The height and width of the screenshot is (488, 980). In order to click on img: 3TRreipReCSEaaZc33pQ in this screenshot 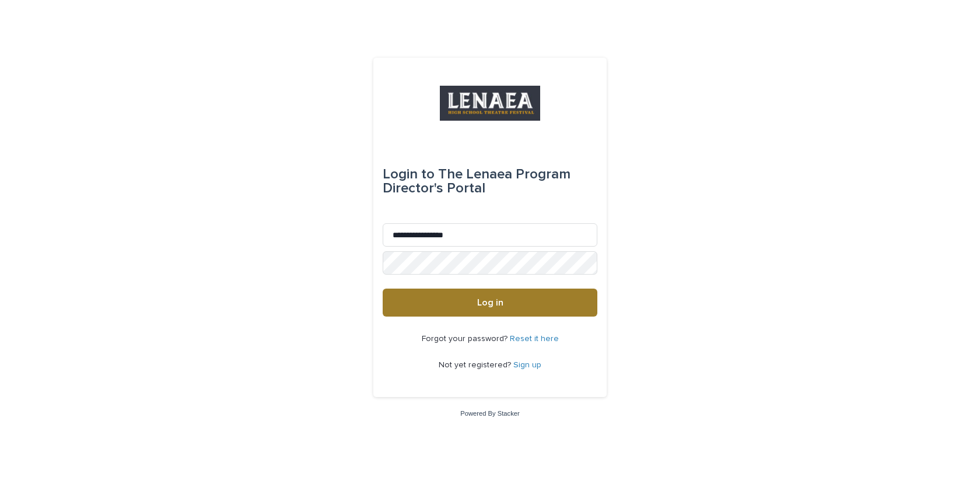, I will do `click(490, 103)`.